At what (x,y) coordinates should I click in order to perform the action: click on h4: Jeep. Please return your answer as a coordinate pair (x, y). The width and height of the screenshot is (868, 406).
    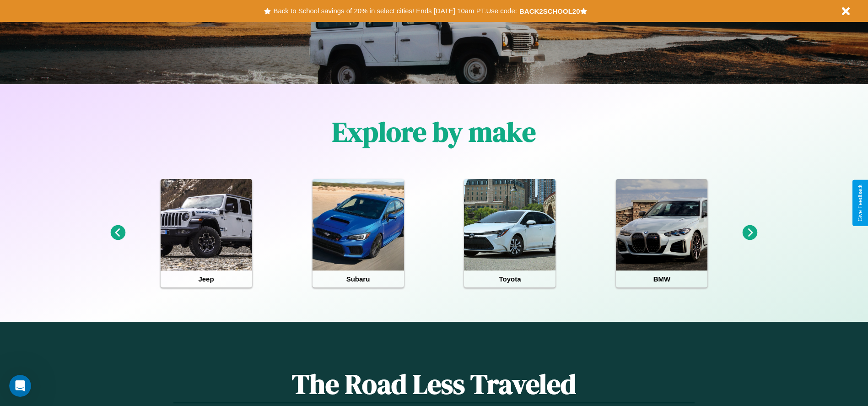
    Looking at the image, I should click on (206, 279).